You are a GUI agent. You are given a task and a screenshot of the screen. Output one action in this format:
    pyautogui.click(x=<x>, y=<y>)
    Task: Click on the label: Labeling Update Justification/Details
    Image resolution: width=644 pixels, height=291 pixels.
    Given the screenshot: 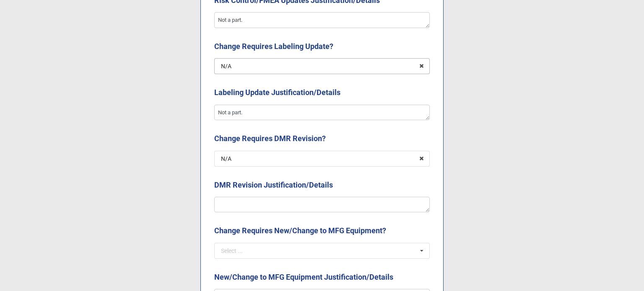 What is the action you would take?
    pyautogui.click(x=277, y=93)
    